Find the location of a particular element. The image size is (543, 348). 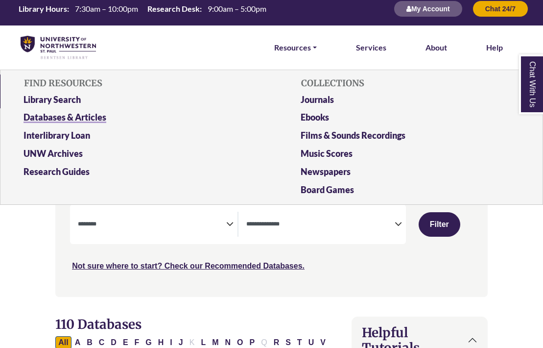

a: Library Search is located at coordinates (133, 101).